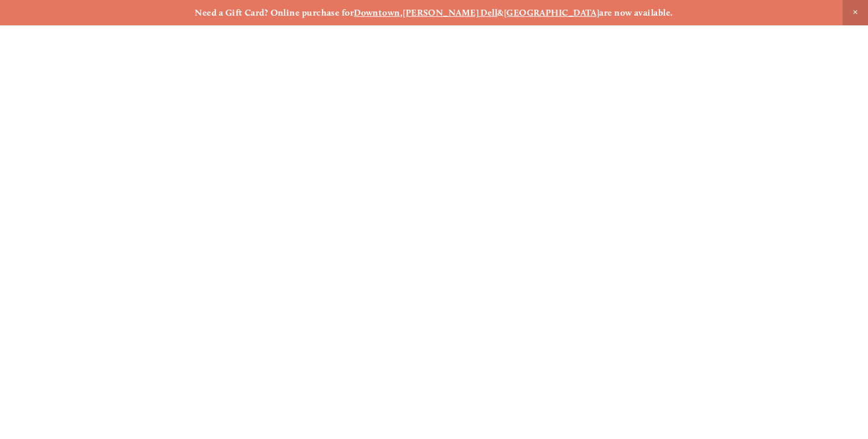 Image resolution: width=868 pixels, height=439 pixels. What do you see at coordinates (606, 296) in the screenshot?
I see `span: Reserve` at bounding box center [606, 296].